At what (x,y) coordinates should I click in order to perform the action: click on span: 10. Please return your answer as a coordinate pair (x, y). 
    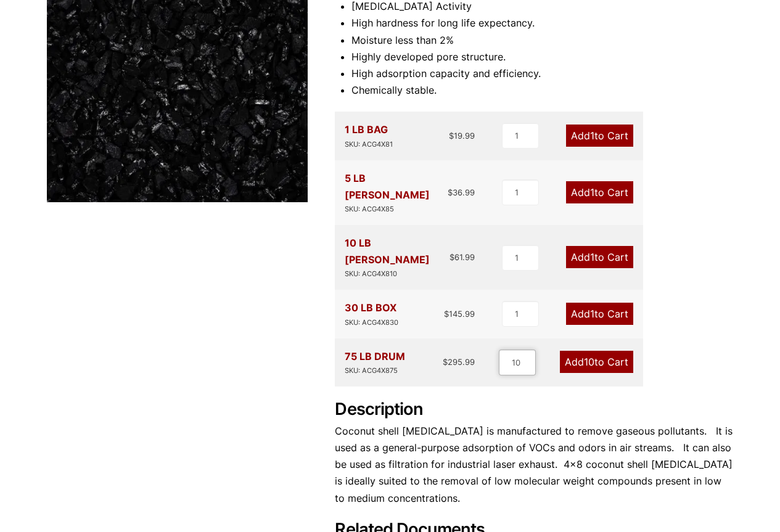
    Looking at the image, I should click on (589, 362).